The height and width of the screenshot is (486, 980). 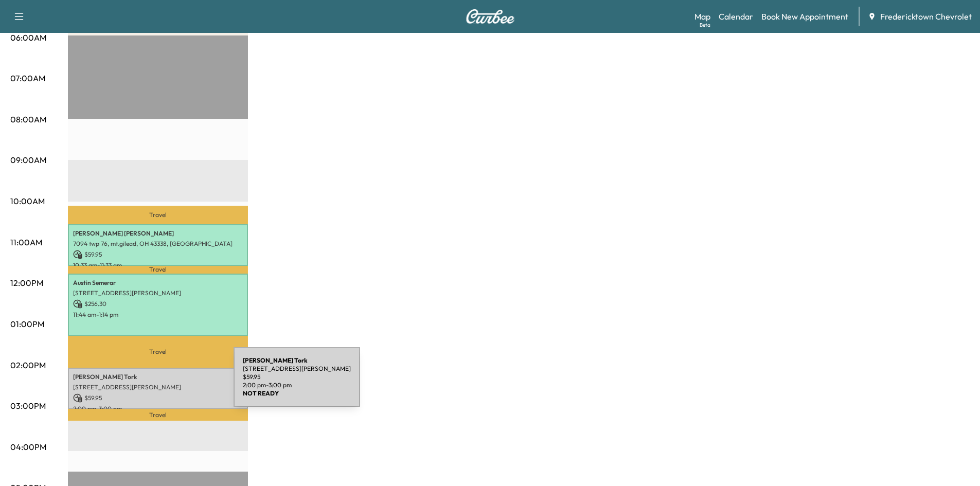 What do you see at coordinates (805, 16) in the screenshot?
I see `a: Book New Appointment` at bounding box center [805, 16].